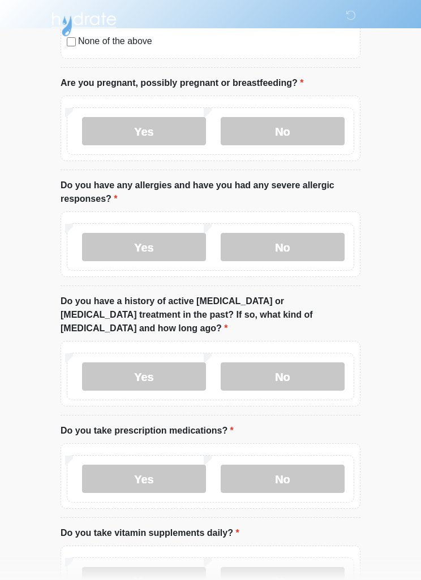 Image resolution: width=421 pixels, height=580 pixels. Describe the element at coordinates (210, 193) in the screenshot. I see `label: Do you have any allergies and have you had any severe allergic responses?` at that location.